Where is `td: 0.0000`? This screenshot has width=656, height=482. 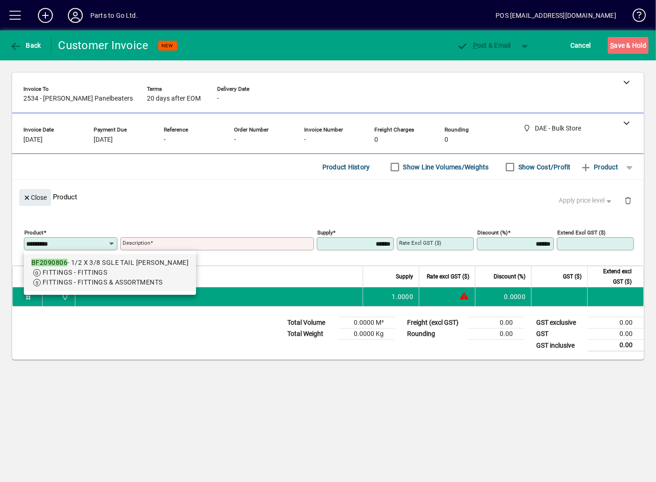
td: 0.0000 is located at coordinates (503, 297).